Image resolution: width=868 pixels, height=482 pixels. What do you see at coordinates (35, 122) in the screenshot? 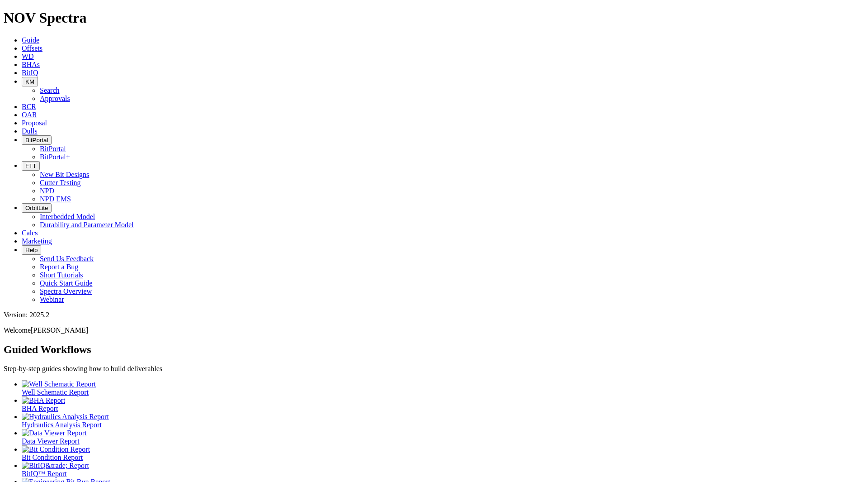
I see `a: Proposal` at bounding box center [35, 122].